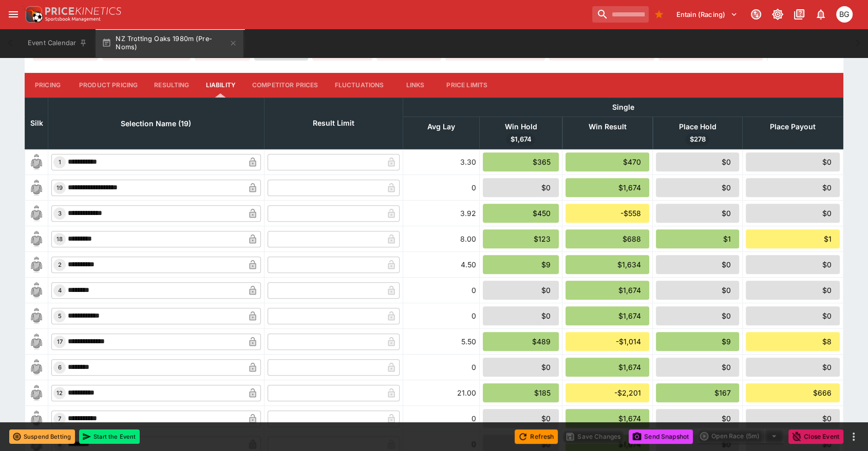  What do you see at coordinates (845, 15) in the screenshot?
I see `div: Ben Grimstone` at bounding box center [845, 15].